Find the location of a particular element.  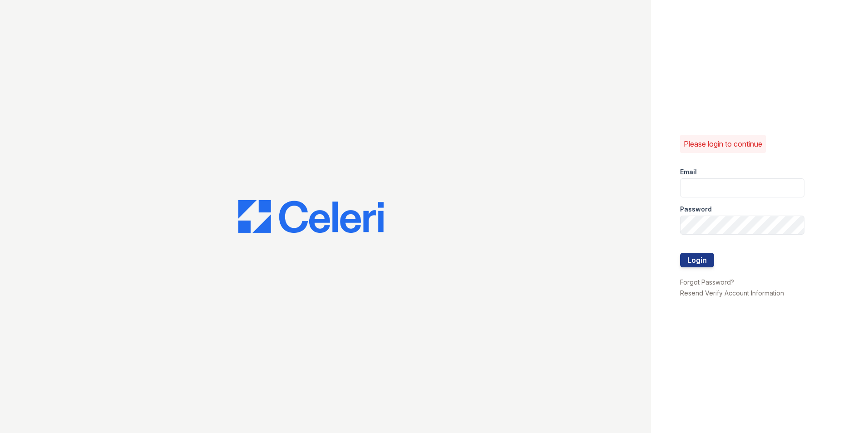

p: Please login to continue is located at coordinates (723, 144).